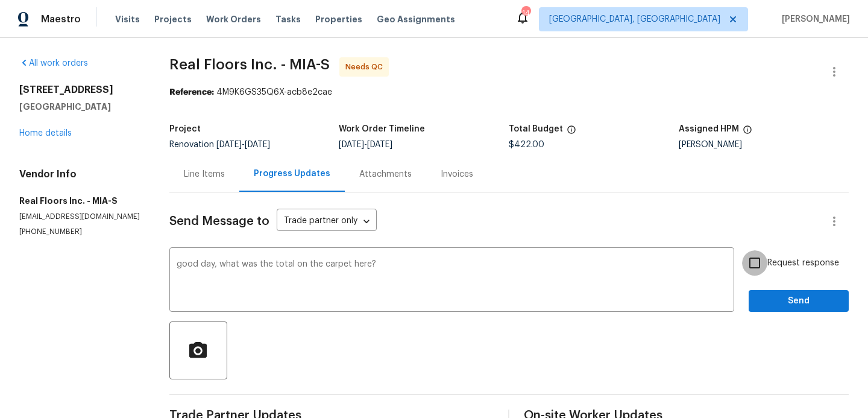 Image resolution: width=868 pixels, height=418 pixels. What do you see at coordinates (747, 133) in the screenshot?
I see `span: The hpm assigned to this work order.` at bounding box center [747, 133].